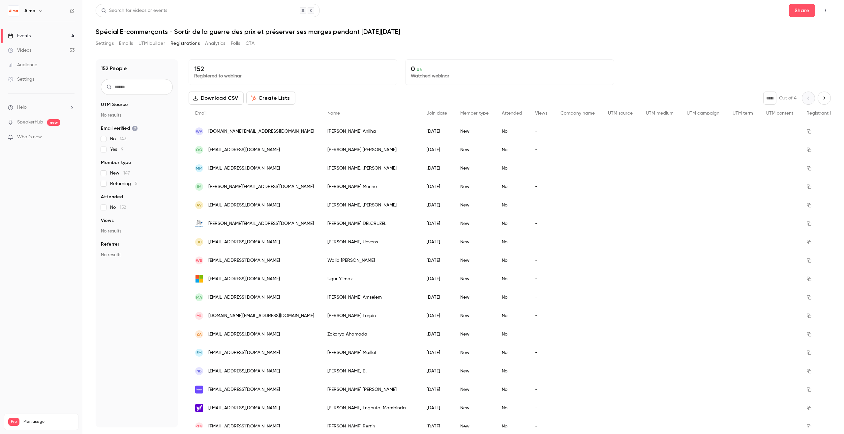 This screenshot has width=844, height=434. What do you see at coordinates (271, 98) in the screenshot?
I see `button: Create Lists` at bounding box center [271, 98].